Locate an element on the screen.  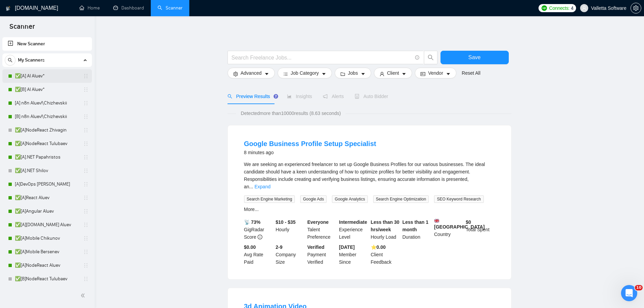
span: Detected more than 10000 results (8.63 seconds) is located at coordinates (291, 113).